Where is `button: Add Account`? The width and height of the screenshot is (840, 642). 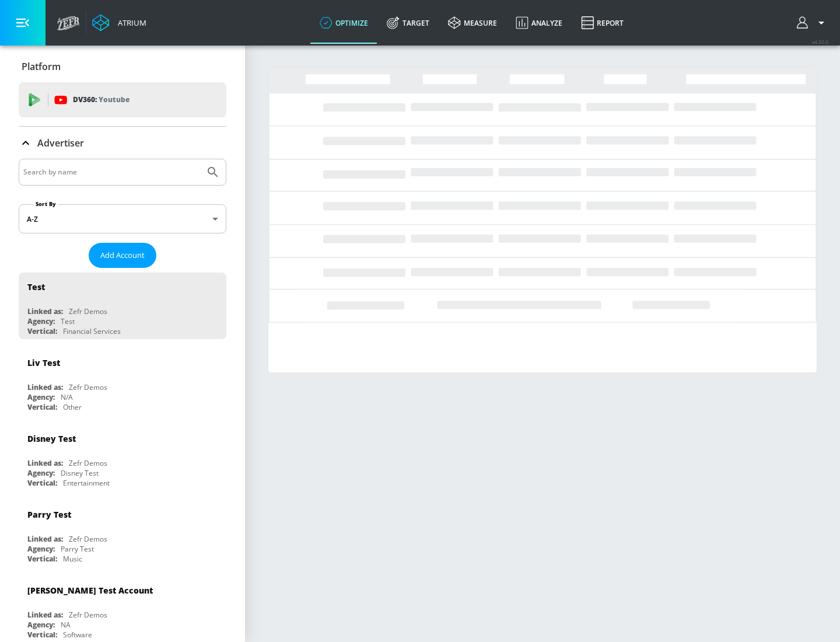 button: Add Account is located at coordinates (123, 255).